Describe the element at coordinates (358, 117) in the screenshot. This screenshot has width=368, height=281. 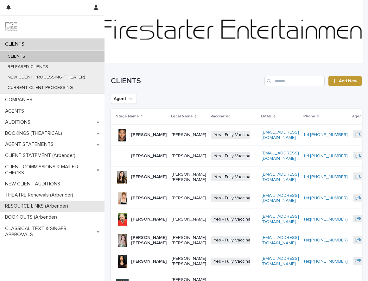
I see `p: Agent` at that location.